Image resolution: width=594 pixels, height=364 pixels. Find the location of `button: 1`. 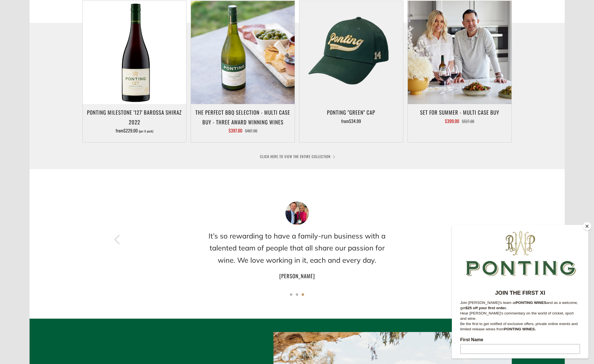

button: 1 is located at coordinates (291, 295).